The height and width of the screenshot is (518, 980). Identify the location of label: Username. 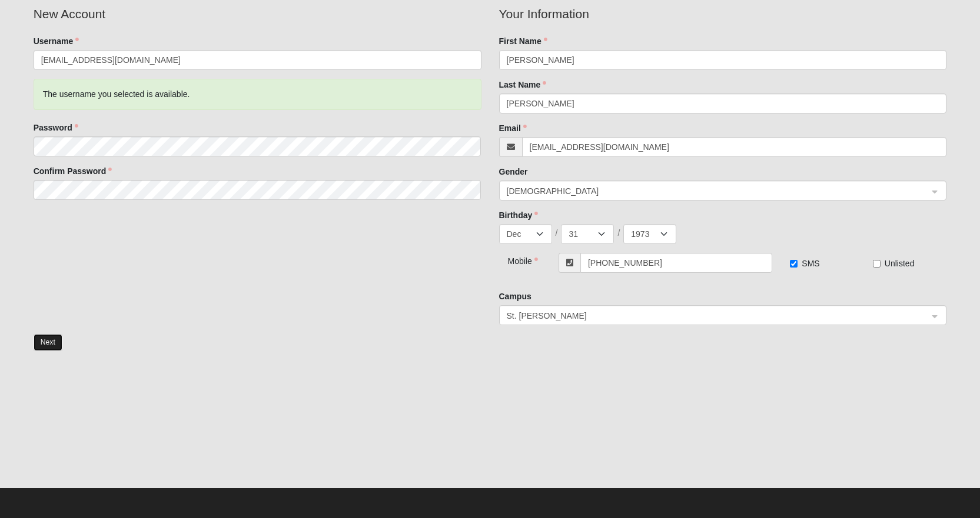
(57, 42).